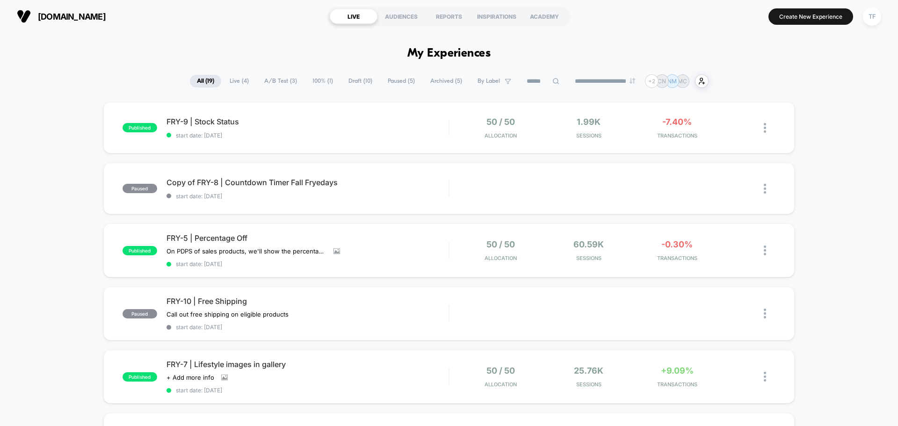 The width and height of the screenshot is (898, 426). Describe the element at coordinates (239, 81) in the screenshot. I see `span: Live ( 4 )` at that location.